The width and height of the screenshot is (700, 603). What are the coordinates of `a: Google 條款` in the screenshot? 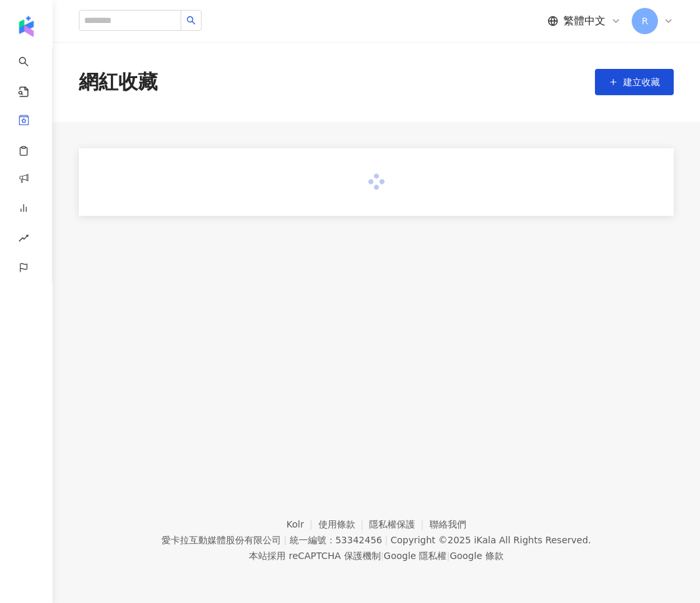 It's located at (477, 556).